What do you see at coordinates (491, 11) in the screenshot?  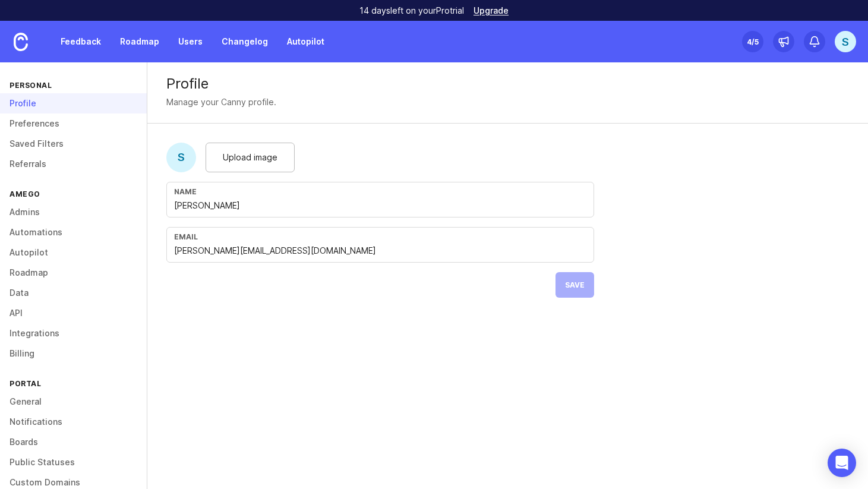 I see `a: Upgrade` at bounding box center [491, 11].